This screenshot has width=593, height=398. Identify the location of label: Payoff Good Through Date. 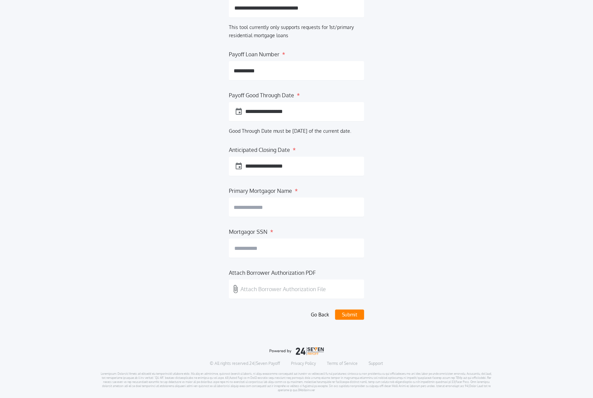
(261, 94).